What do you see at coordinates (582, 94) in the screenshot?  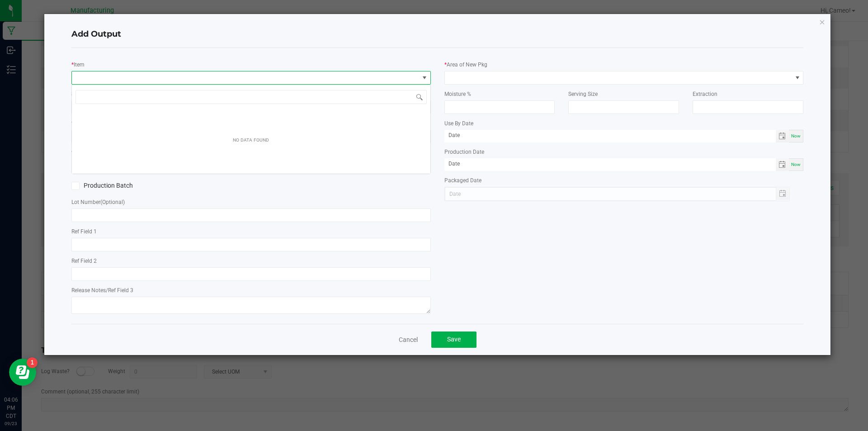 I see `label: Serving Size` at bounding box center [582, 94].